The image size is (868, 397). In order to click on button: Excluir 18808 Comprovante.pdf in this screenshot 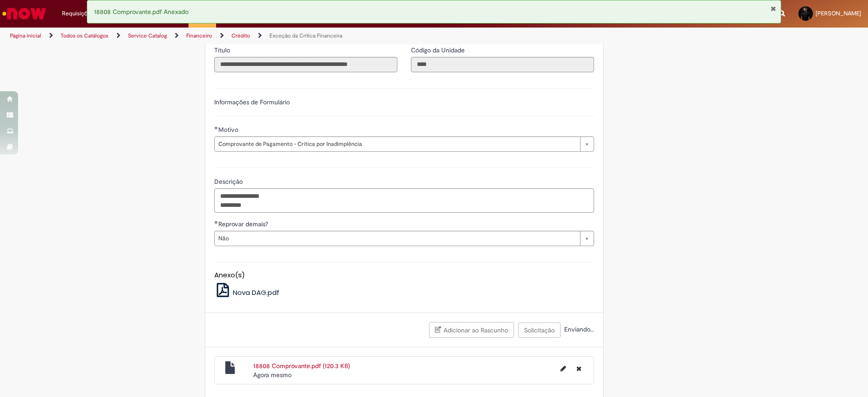, I will do `click(579, 368)`.